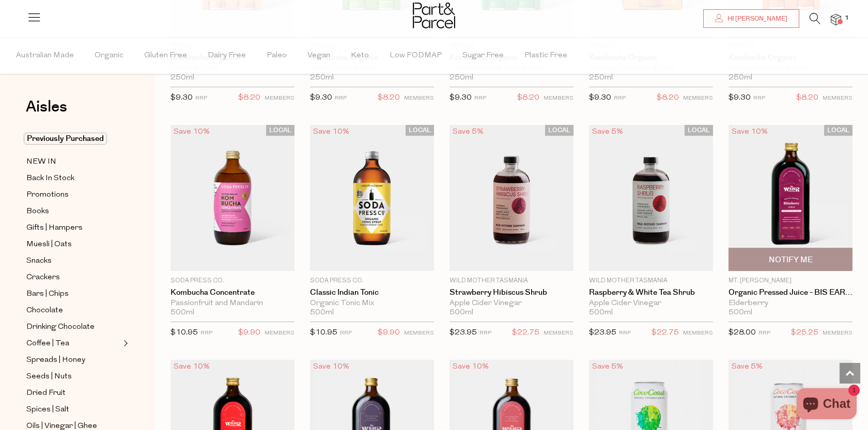 The width and height of the screenshot is (868, 430). What do you see at coordinates (41, 162) in the screenshot?
I see `span: NEW IN` at bounding box center [41, 162].